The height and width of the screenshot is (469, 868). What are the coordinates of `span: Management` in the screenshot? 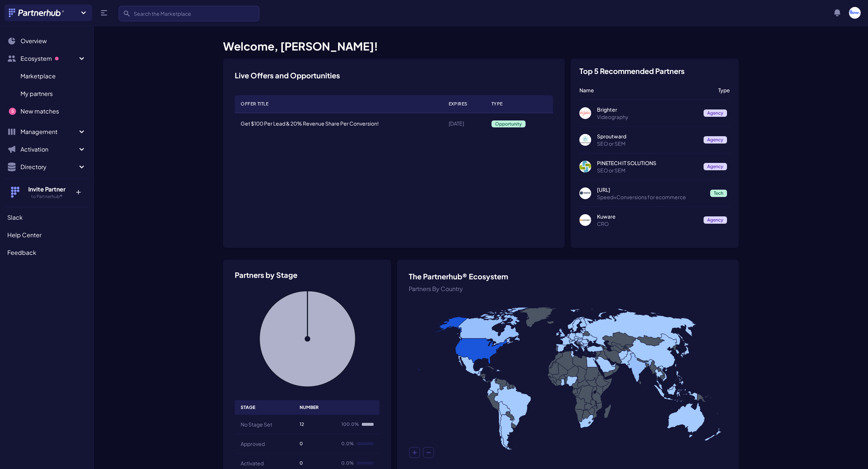 It's located at (48, 132).